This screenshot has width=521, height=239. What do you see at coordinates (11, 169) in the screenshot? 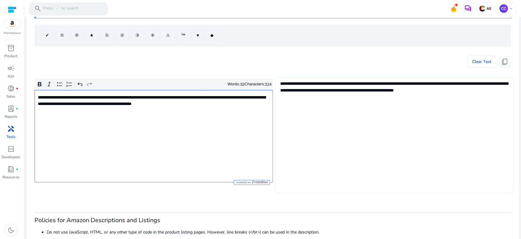
I see `span: book_4` at bounding box center [11, 169].